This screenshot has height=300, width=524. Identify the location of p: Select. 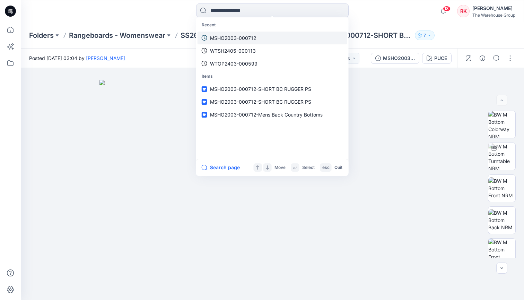
(308, 167).